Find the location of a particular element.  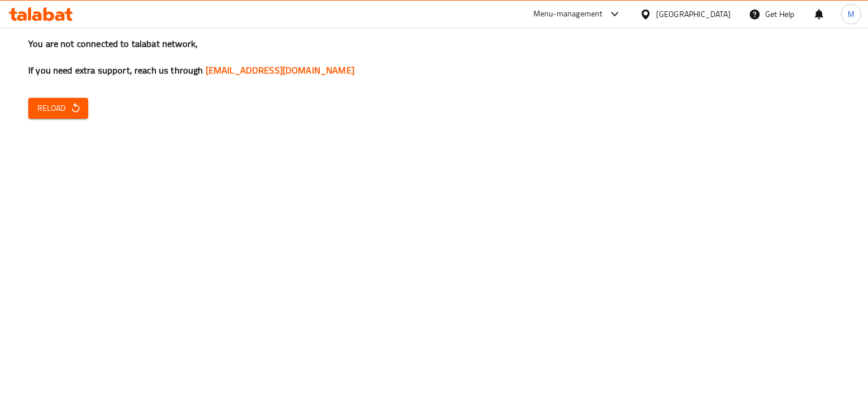

span: M is located at coordinates (851, 14).